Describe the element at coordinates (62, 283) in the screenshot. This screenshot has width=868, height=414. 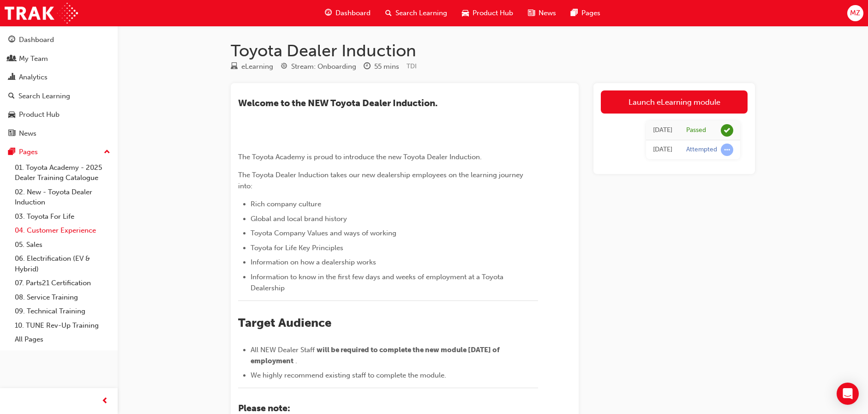
I see `a: 07. Parts21 Certification` at that location.